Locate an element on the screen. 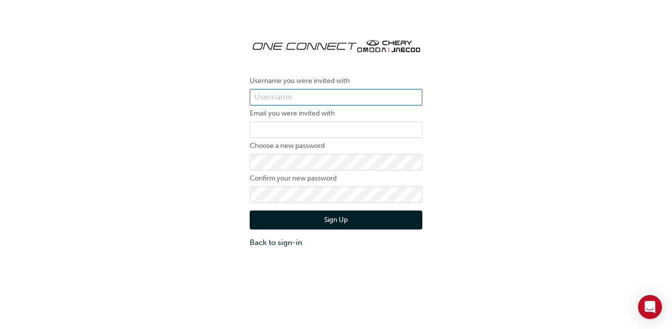 The width and height of the screenshot is (672, 329). a: Back to sign-in is located at coordinates (336, 243).